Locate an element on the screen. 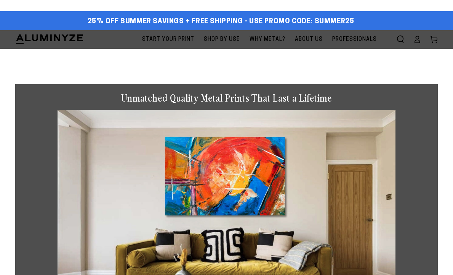 The image size is (453, 275). span: Professionals is located at coordinates (355, 39).